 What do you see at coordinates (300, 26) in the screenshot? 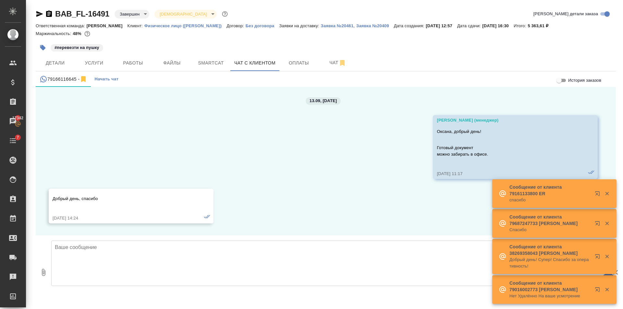
I see `p: Заявки на доставку:` at bounding box center [300, 26].